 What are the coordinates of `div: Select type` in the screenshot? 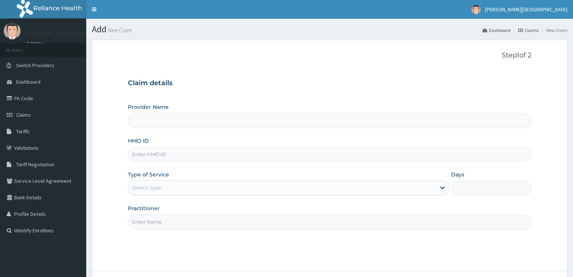 It's located at (146, 187).